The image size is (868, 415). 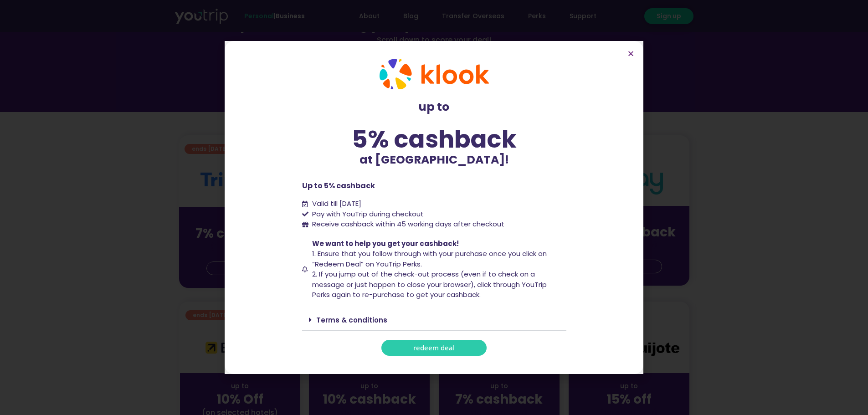 I want to click on div: Terms & conditions, so click(x=434, y=320).